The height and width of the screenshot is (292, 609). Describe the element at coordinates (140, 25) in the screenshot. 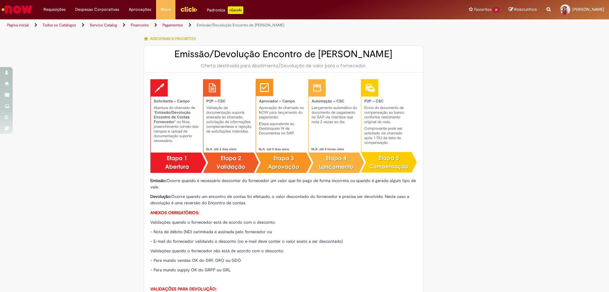

I see `a: Financeiro` at that location.